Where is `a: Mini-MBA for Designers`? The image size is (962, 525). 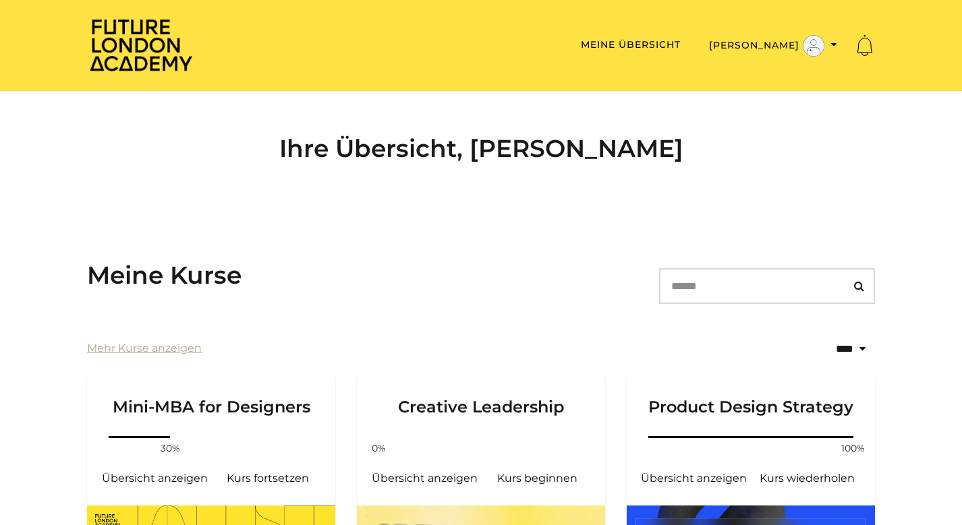
a: Mini-MBA for Designers is located at coordinates (211, 405).